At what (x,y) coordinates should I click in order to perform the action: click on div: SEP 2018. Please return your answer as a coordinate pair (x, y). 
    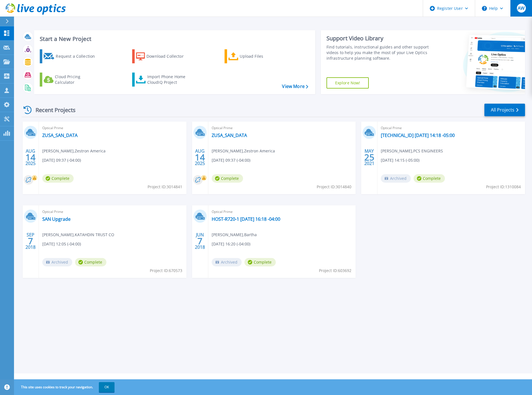
    Looking at the image, I should click on (31, 241).